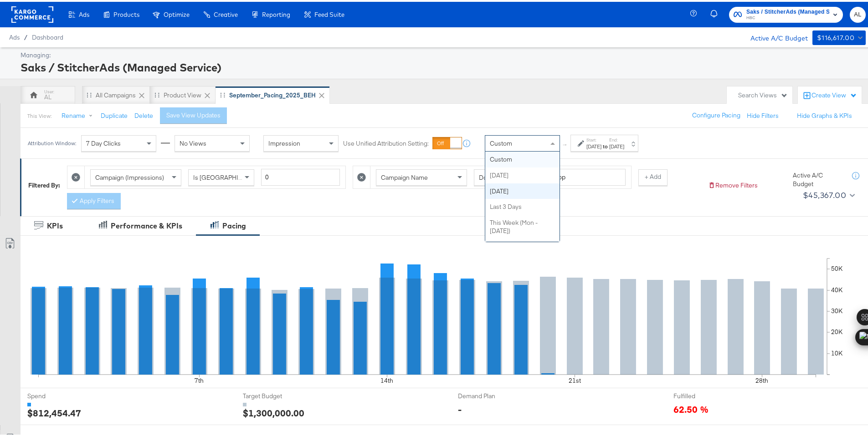 The width and height of the screenshot is (868, 436). Describe the element at coordinates (55, 224) in the screenshot. I see `div: KPIs` at that location.